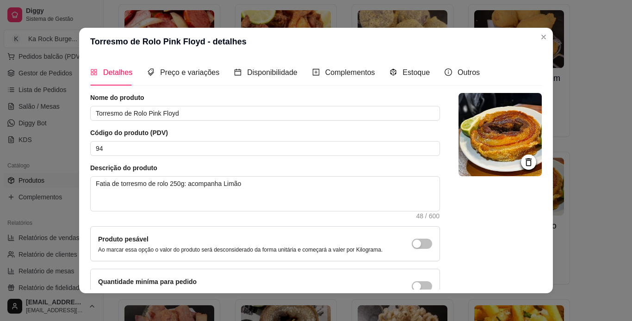 The height and width of the screenshot is (321, 632). I want to click on label: Produto pesável, so click(123, 239).